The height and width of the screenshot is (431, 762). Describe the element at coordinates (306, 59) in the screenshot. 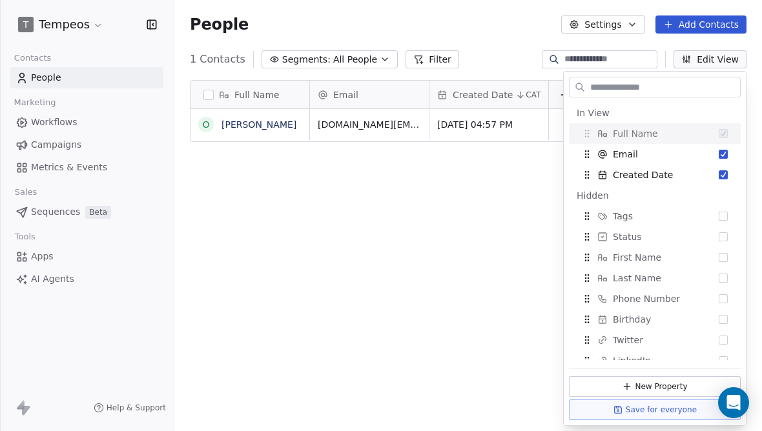

I see `span: Segments:` at that location.